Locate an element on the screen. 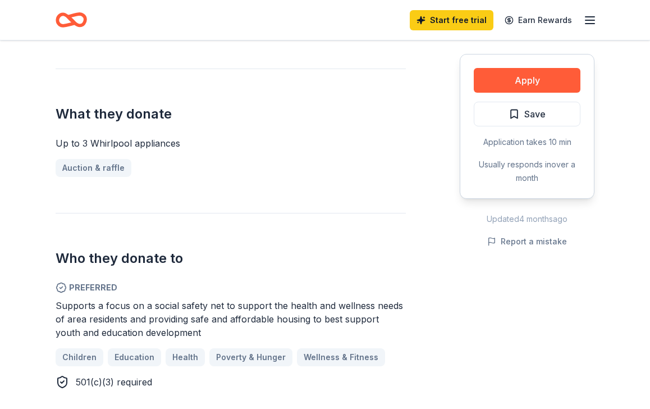  span: Preferred is located at coordinates (231, 287).